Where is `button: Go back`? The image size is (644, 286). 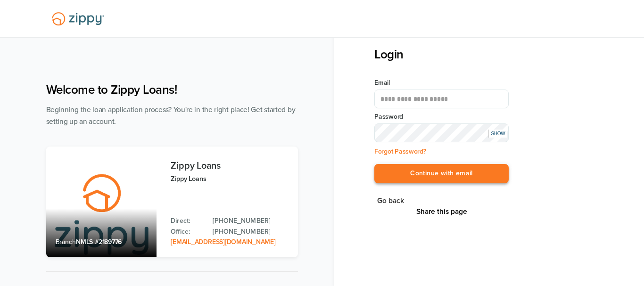 button: Go back is located at coordinates (390, 201).